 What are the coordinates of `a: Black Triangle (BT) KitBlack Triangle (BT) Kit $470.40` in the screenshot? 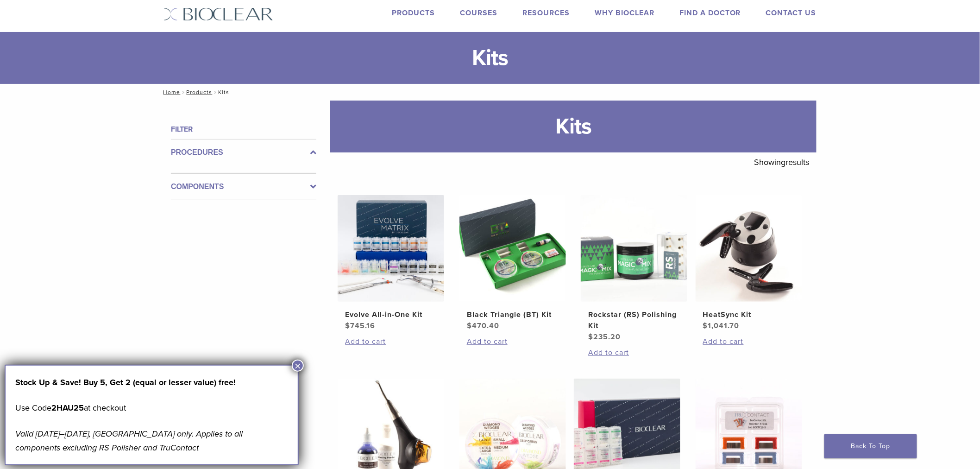 It's located at (513, 263).